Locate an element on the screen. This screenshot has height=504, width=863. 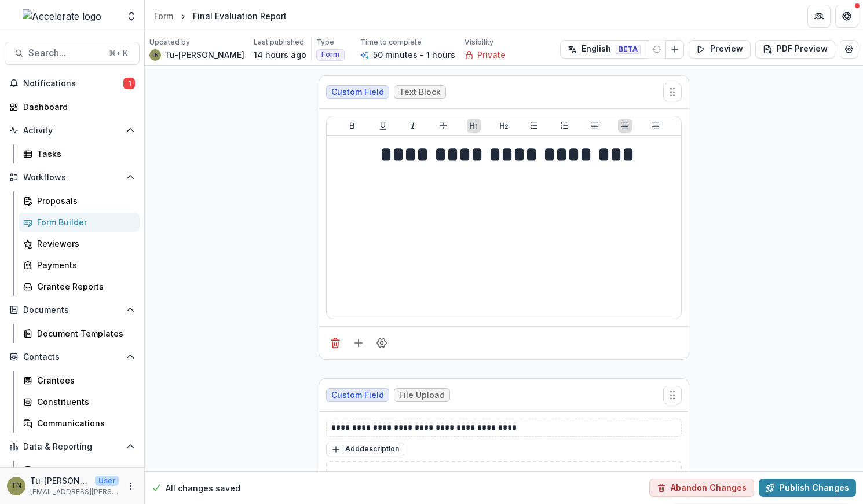
button: Adddescription is located at coordinates (365, 449).